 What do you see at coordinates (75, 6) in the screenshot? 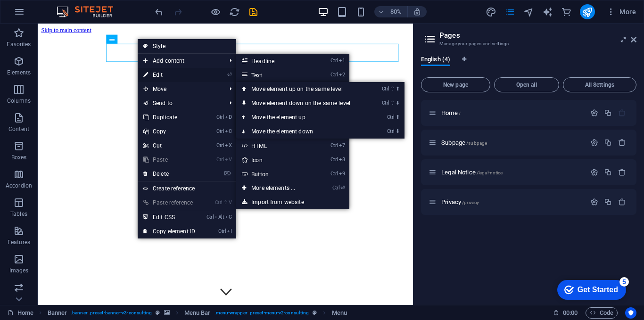
I see `div: 5` at bounding box center [75, 6].